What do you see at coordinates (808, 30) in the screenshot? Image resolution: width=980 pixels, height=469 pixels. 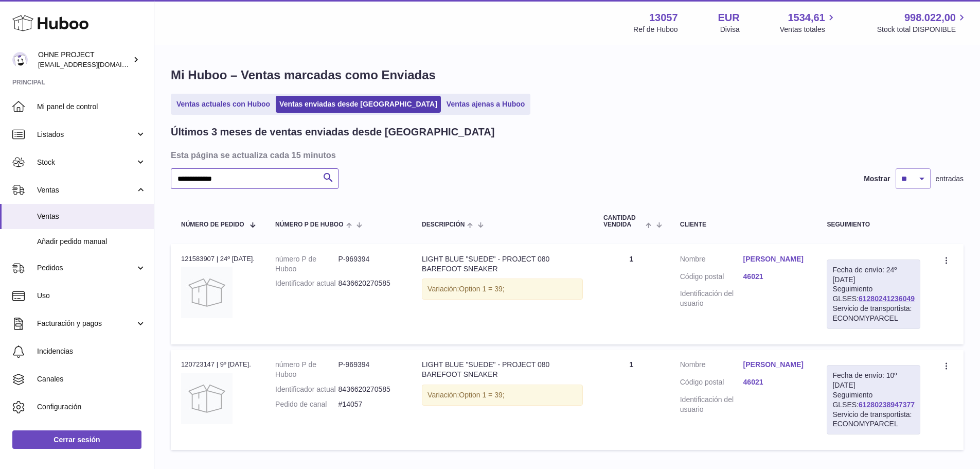 I see `span: Ventas totales` at bounding box center [808, 30].